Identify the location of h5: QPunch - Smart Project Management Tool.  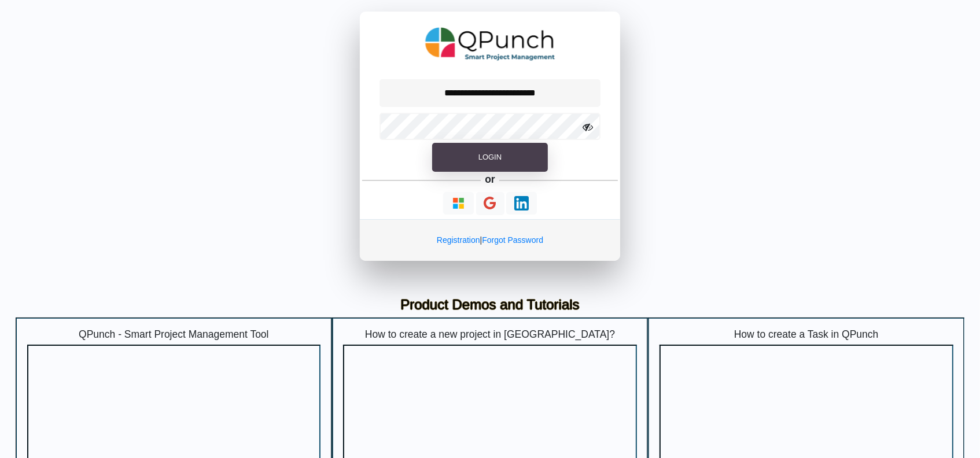
(174, 335).